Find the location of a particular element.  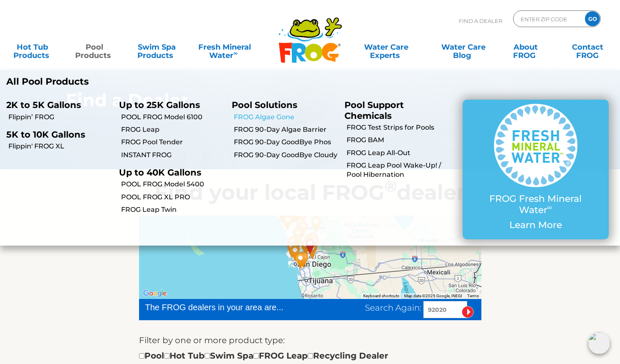

p: Find A Dealer is located at coordinates (481, 21).